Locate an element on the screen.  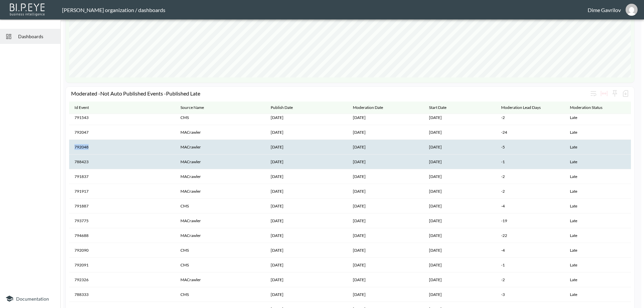
th: 2025-01-30 is located at coordinates (385, 132).